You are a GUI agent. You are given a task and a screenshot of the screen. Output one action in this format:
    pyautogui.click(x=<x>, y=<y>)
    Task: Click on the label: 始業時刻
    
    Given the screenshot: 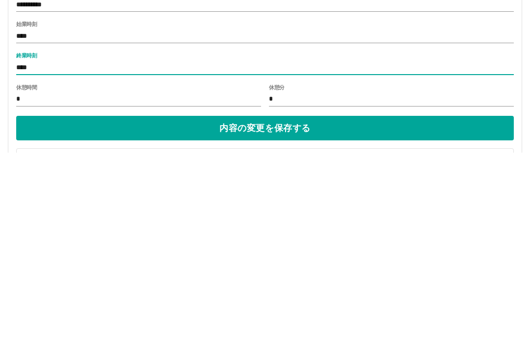 What is the action you would take?
    pyautogui.click(x=27, y=219)
    